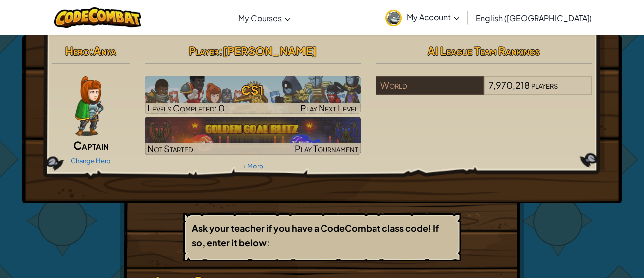 Image resolution: width=644 pixels, height=278 pixels. I want to click on div: World, so click(429, 86).